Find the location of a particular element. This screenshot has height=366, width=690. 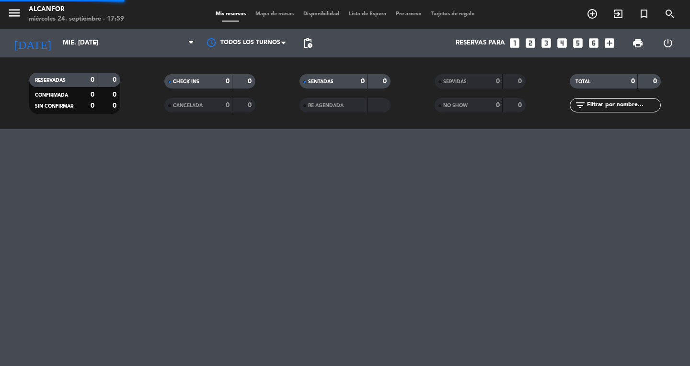

span: TOTAL is located at coordinates (582, 82).